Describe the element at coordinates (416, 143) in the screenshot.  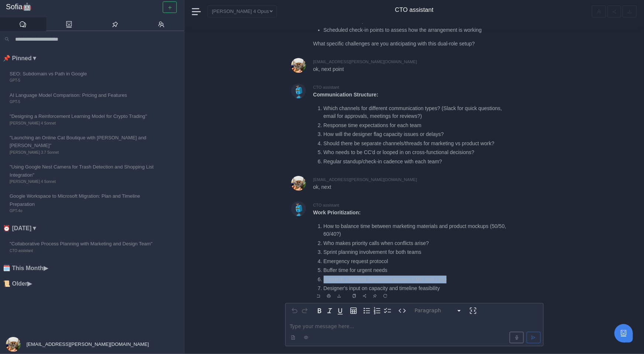
I see `li: Should there be separate channels/threads for marketing vs product work?` at that location.